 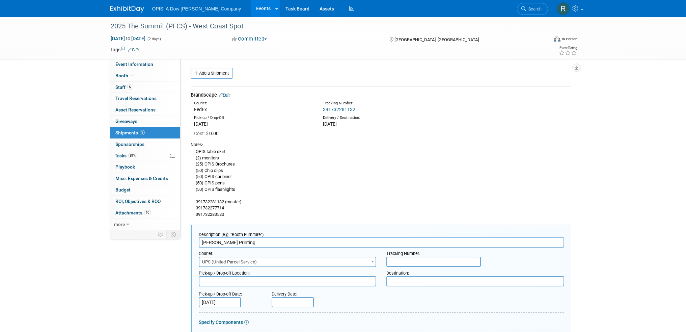 What do you see at coordinates (145, 121) in the screenshot?
I see `a: Giveaways` at bounding box center [145, 121].